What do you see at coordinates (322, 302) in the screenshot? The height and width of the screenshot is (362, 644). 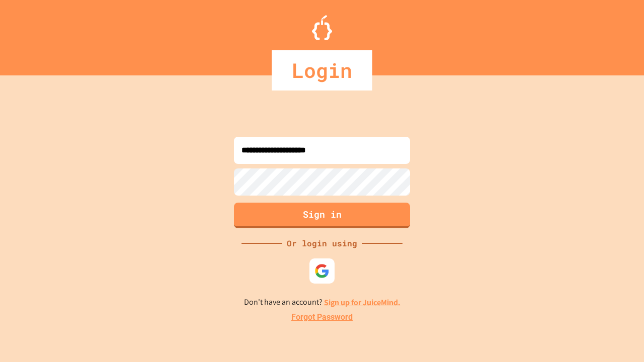 I see `p: Don't have an account?` at bounding box center [322, 302].